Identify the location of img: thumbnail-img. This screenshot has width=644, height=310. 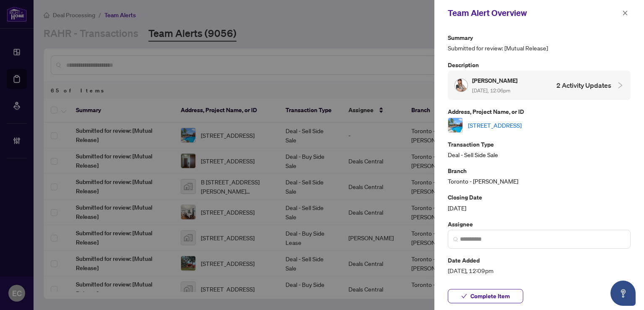
(455, 125).